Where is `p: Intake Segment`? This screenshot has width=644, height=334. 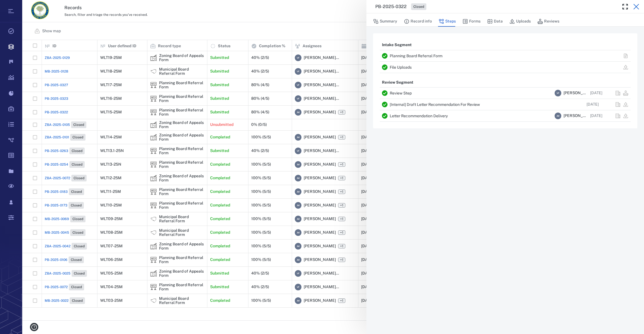
p: Intake Segment is located at coordinates (397, 45).